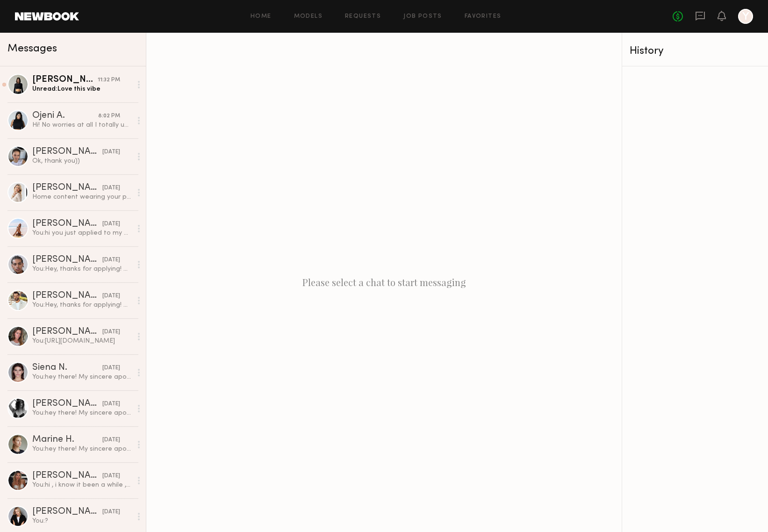 The height and width of the screenshot is (532, 768). What do you see at coordinates (67, 440) in the screenshot?
I see `div: Marine H.` at bounding box center [67, 440].